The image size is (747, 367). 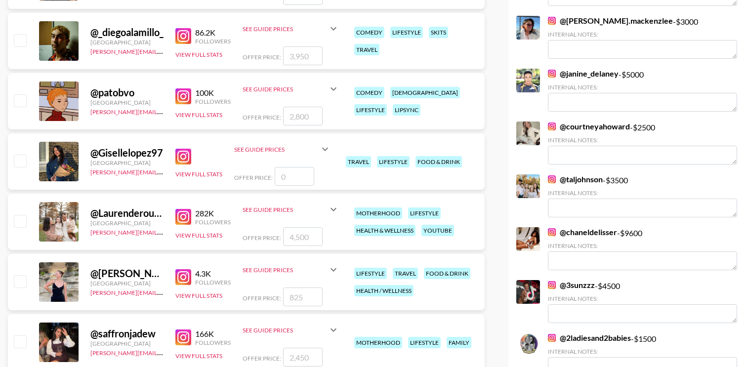 What do you see at coordinates (459, 342) in the screenshot?
I see `div: family` at bounding box center [459, 342].